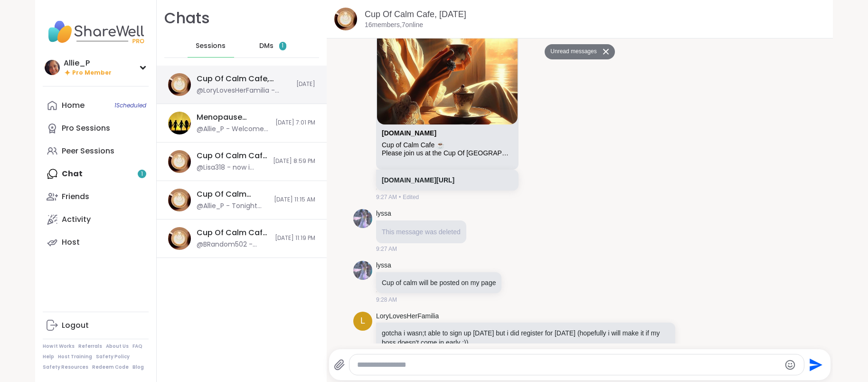  What do you see at coordinates (90, 346) in the screenshot?
I see `a: Referrals` at bounding box center [90, 346].